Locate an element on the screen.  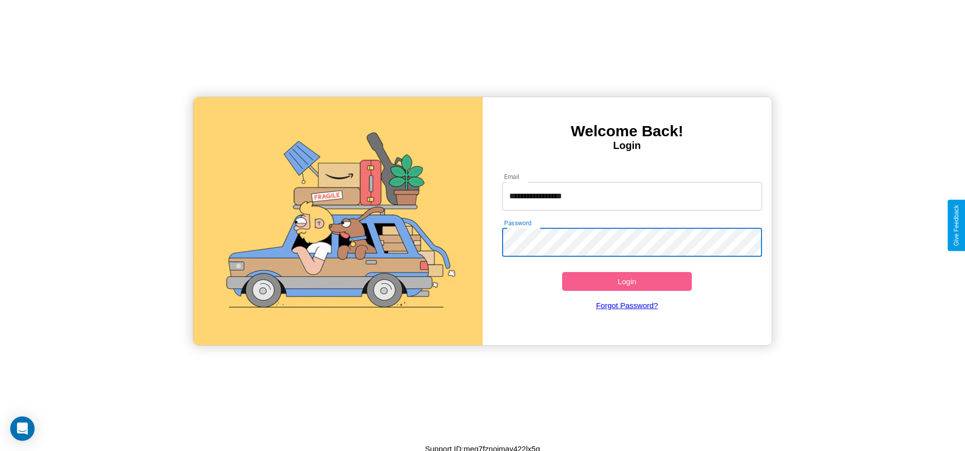
label: Password is located at coordinates (517, 223).